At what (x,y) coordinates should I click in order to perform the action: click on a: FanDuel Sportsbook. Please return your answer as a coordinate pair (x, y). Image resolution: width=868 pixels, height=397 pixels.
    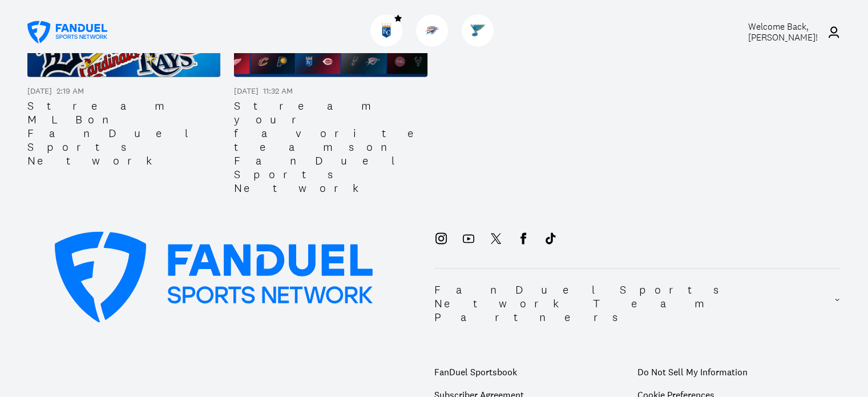
    Looking at the image, I should click on (536, 371).